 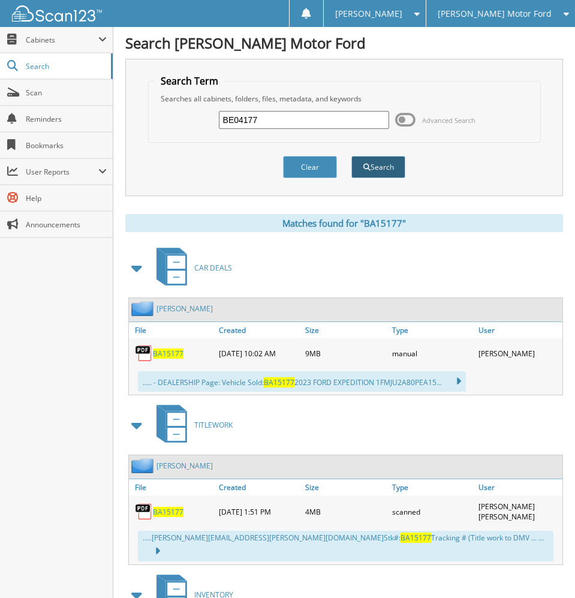 I want to click on button: Clear, so click(x=310, y=167).